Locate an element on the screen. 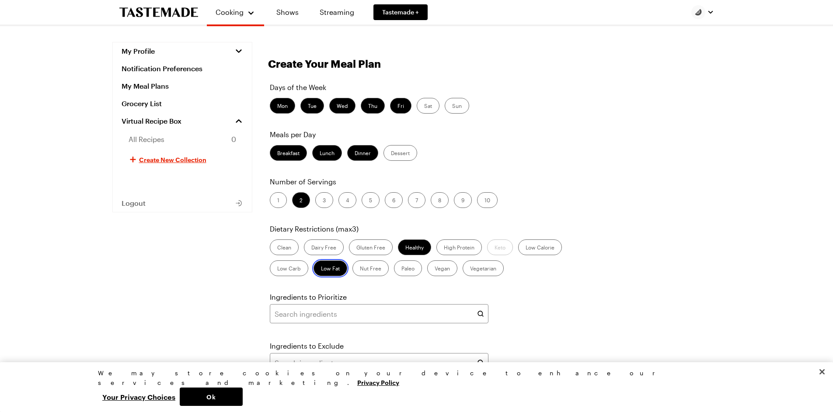  label: Dessert is located at coordinates (400, 153).